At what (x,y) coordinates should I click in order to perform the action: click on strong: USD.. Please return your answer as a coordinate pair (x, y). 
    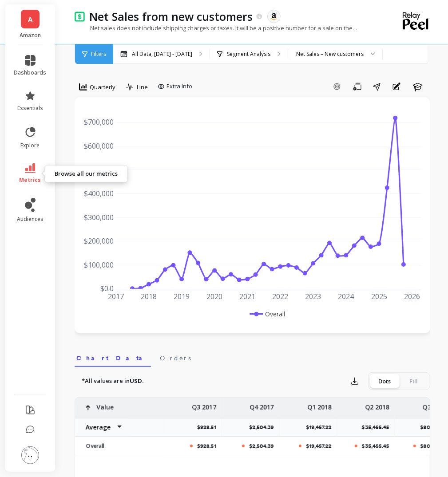
    Looking at the image, I should click on (137, 381).